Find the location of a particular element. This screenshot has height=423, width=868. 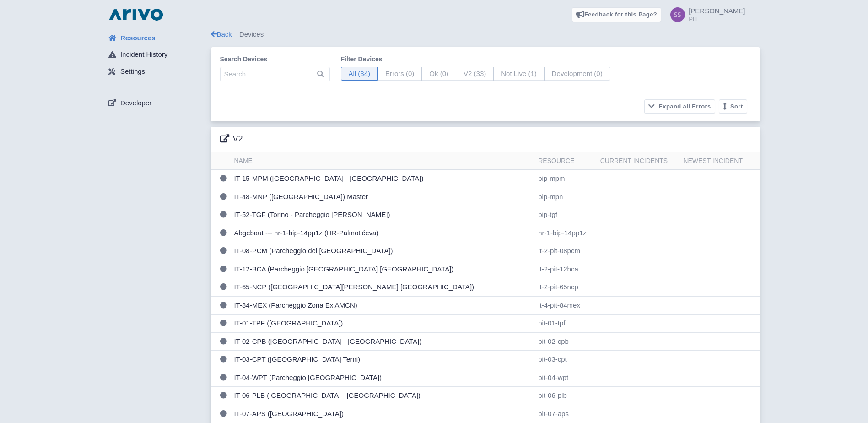

td: hr-1-bip-14pp1z is located at coordinates (565, 233).